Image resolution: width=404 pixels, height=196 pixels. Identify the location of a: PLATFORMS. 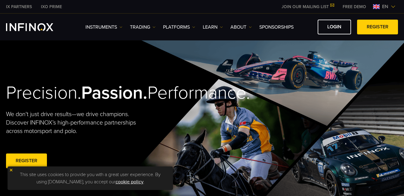
(179, 27).